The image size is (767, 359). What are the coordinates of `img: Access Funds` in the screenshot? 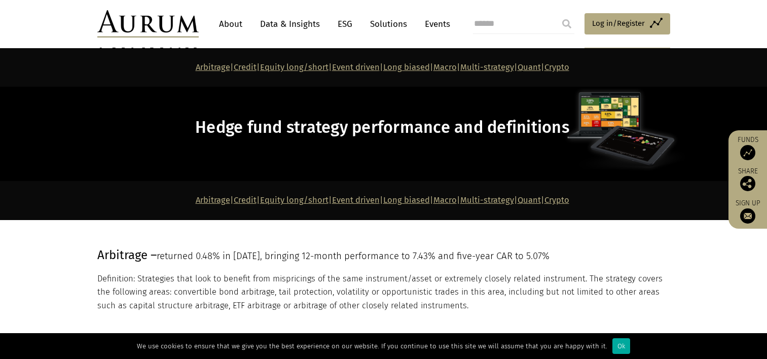 It's located at (747, 153).